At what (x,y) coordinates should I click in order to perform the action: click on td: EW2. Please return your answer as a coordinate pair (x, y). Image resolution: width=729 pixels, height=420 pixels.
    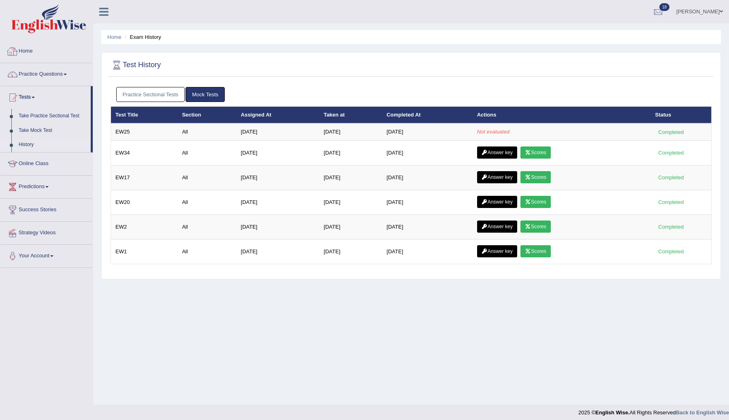
    Looking at the image, I should click on (144, 227).